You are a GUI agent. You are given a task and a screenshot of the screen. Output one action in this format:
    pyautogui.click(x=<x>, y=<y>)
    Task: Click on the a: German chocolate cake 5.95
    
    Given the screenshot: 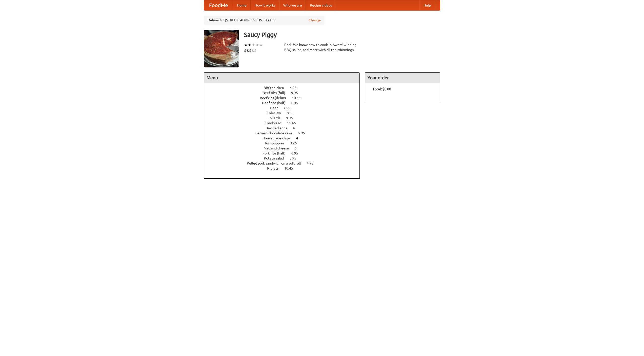 What is the action you would take?
    pyautogui.click(x=285, y=133)
    